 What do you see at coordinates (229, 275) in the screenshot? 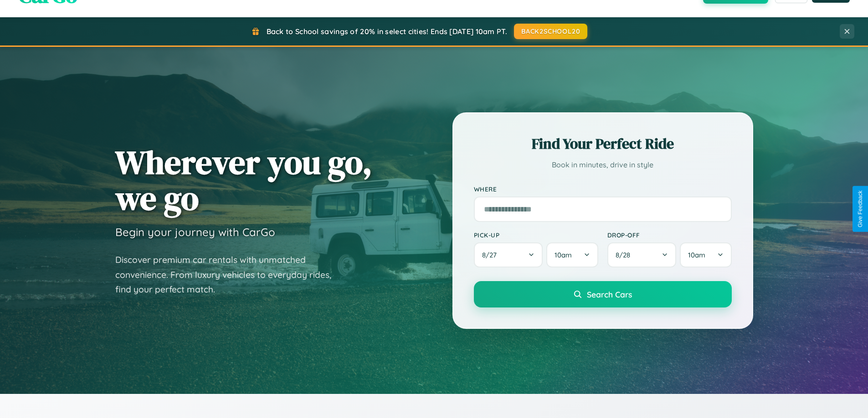
I see `p: Discover premium car rentals with unmatched convenience. From luxury vehicles to everyday rides, ...` at bounding box center [229, 275].